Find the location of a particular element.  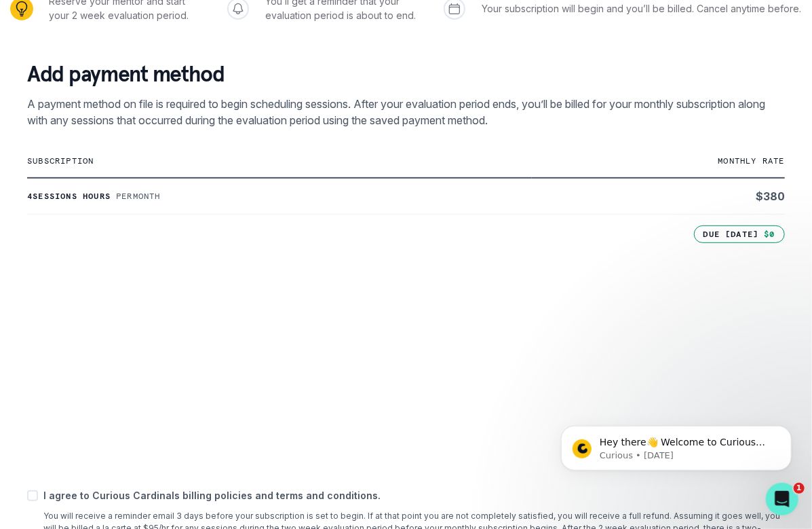

p: subscription is located at coordinates (280, 161).